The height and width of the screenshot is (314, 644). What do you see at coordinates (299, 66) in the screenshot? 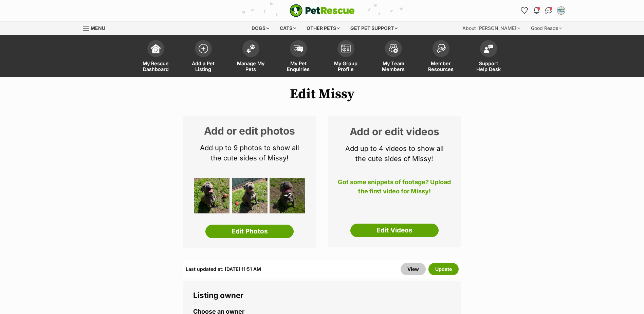
I see `span: My Pet Enquiries` at bounding box center [299, 66].